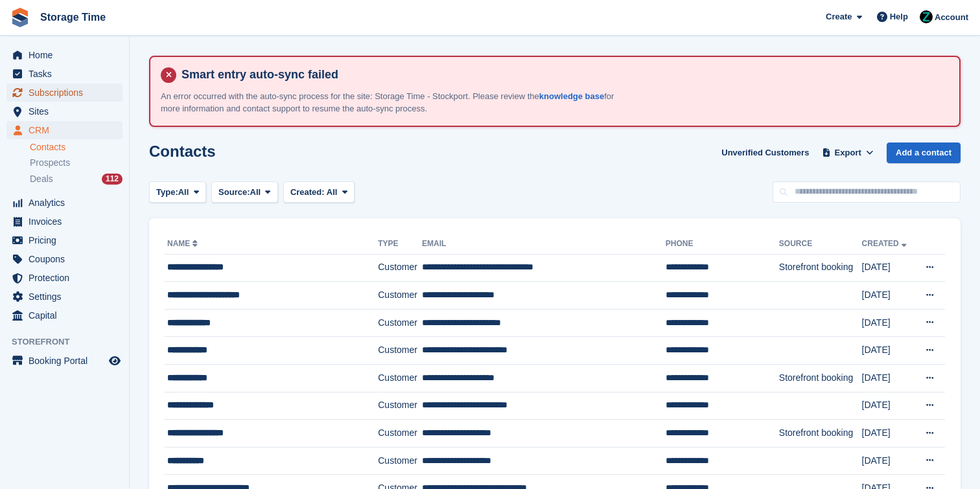 This screenshot has width=980, height=489. Describe the element at coordinates (68, 130) in the screenshot. I see `span: CRM` at that location.